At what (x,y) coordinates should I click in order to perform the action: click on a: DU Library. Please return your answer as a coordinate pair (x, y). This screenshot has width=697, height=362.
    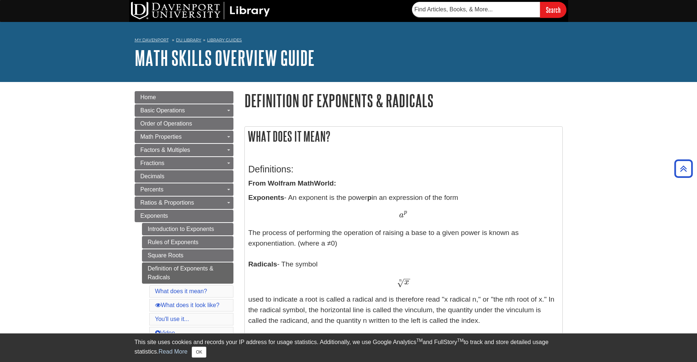
    Looking at the image, I should click on (188, 40).